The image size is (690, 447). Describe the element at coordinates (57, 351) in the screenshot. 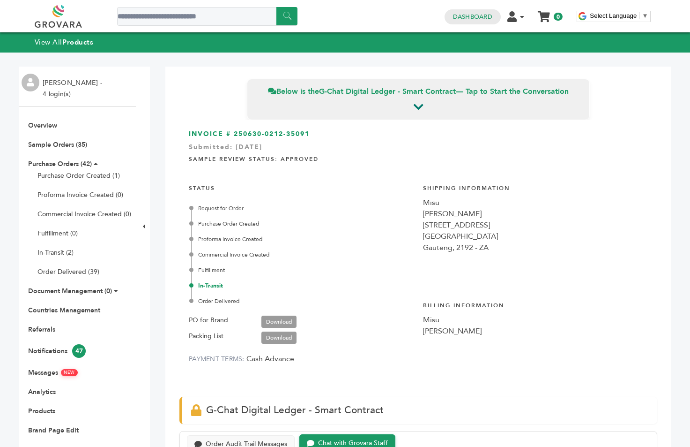

I see `a: Notifications47` at that location.